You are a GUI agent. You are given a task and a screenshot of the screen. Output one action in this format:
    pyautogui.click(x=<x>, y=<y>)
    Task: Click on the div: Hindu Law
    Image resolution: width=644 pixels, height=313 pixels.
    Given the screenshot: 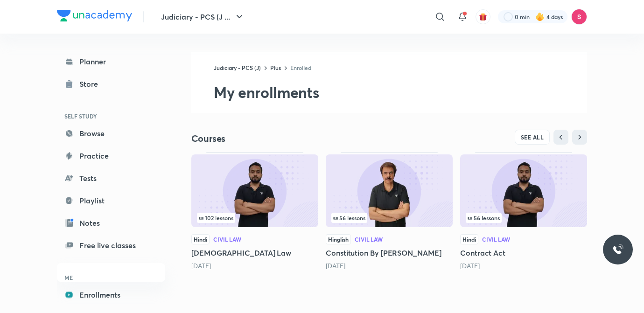 What is the action you would take?
    pyautogui.click(x=255, y=211)
    